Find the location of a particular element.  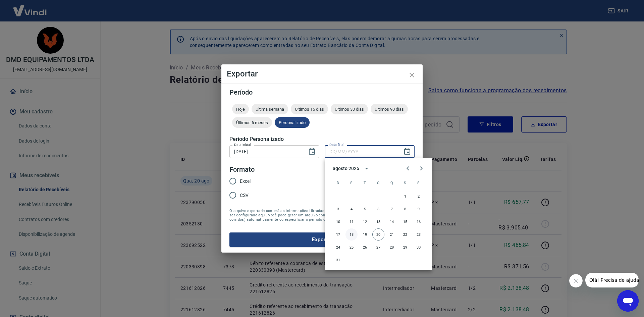

button: 7 is located at coordinates (391, 209).